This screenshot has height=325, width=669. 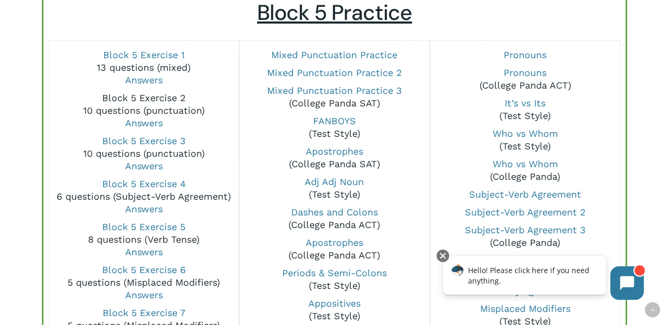 What do you see at coordinates (26, 23) in the screenshot?
I see `img: Avatar` at bounding box center [26, 23].